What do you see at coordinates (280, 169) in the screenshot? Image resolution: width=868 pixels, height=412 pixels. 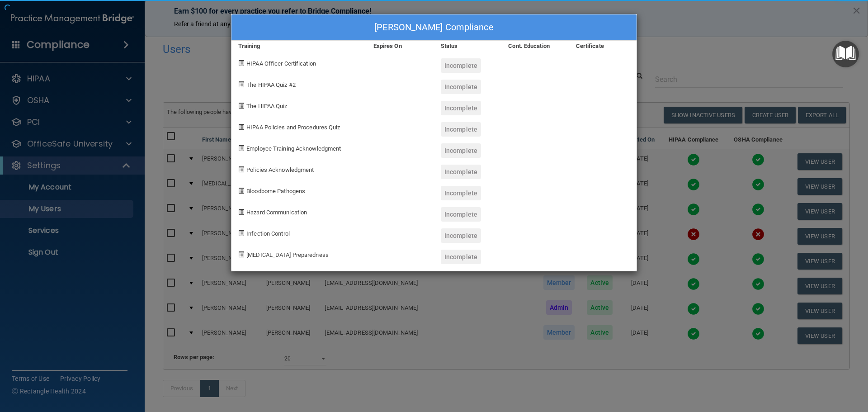 I see `span: Policies Acknowledgment` at bounding box center [280, 169].